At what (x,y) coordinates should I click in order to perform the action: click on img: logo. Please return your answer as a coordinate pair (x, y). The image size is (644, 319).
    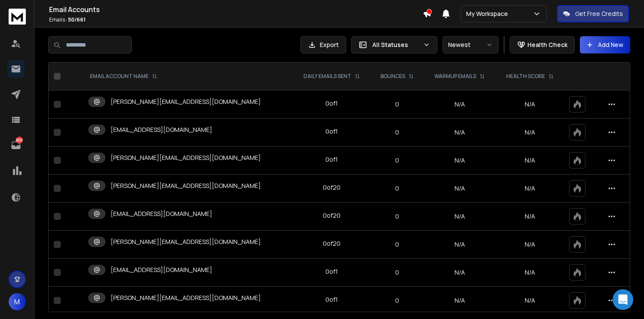
    Looking at the image, I should click on (18, 16).